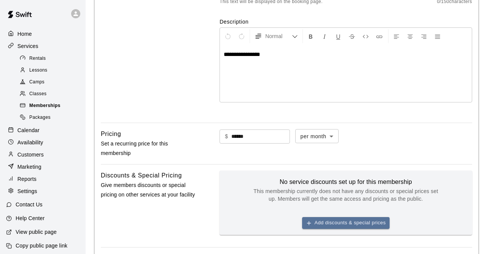 This screenshot has width=487, height=254. Describe the element at coordinates (43, 191) in the screenshot. I see `a: Settings` at that location.